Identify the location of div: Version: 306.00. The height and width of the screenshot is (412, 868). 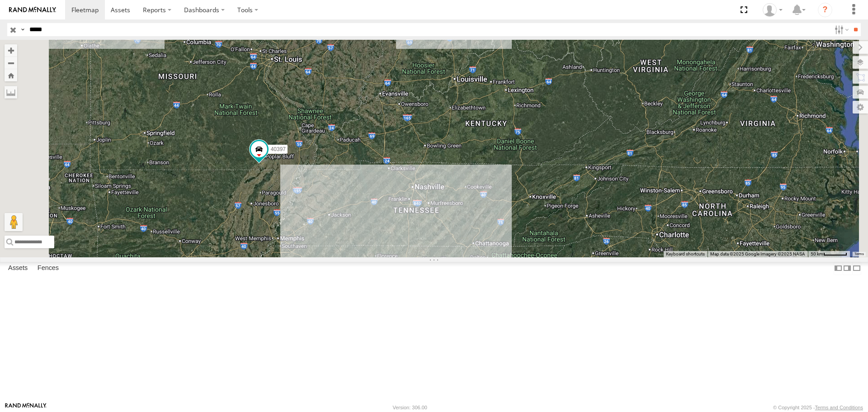
(410, 407).